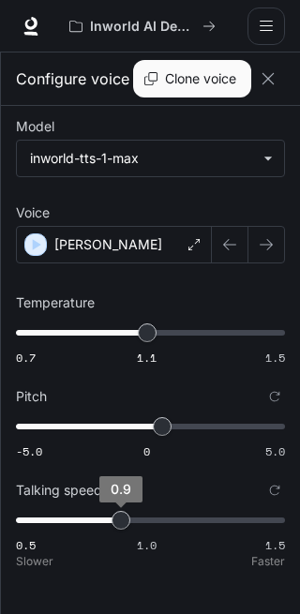  Describe the element at coordinates (192, 79) in the screenshot. I see `button: Clone voice` at that location.